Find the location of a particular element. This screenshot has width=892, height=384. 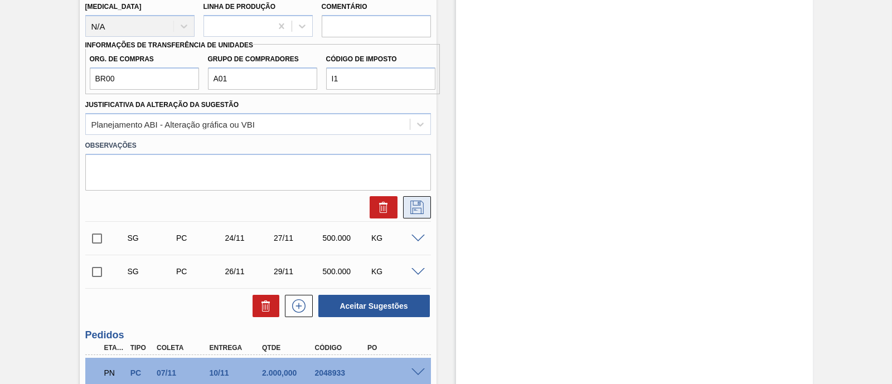

label: Grupo de Compradores is located at coordinates (263, 59).